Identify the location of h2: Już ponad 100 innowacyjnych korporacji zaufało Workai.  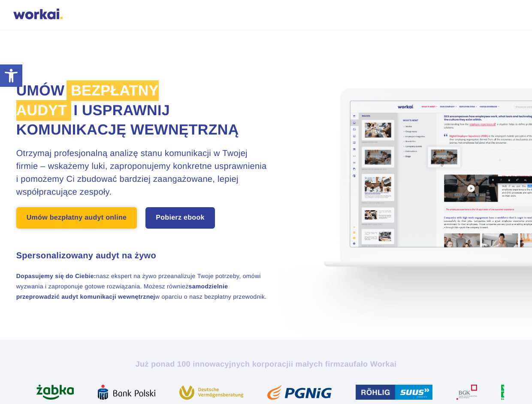
(266, 364).